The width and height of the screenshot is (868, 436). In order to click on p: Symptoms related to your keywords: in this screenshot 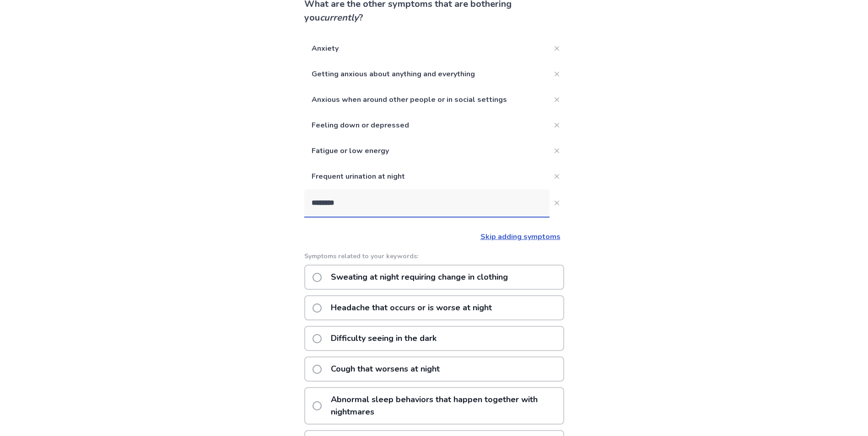, I will do `click(434, 256)`.